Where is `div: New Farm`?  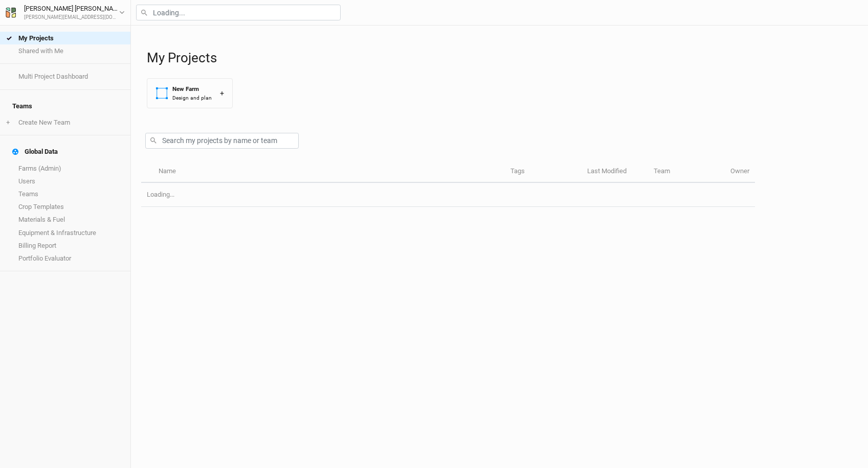
div: New Farm is located at coordinates (192, 89).